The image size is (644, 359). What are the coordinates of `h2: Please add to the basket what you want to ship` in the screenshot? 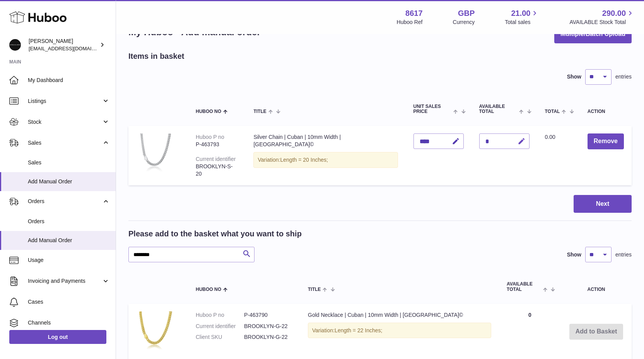 It's located at (215, 234).